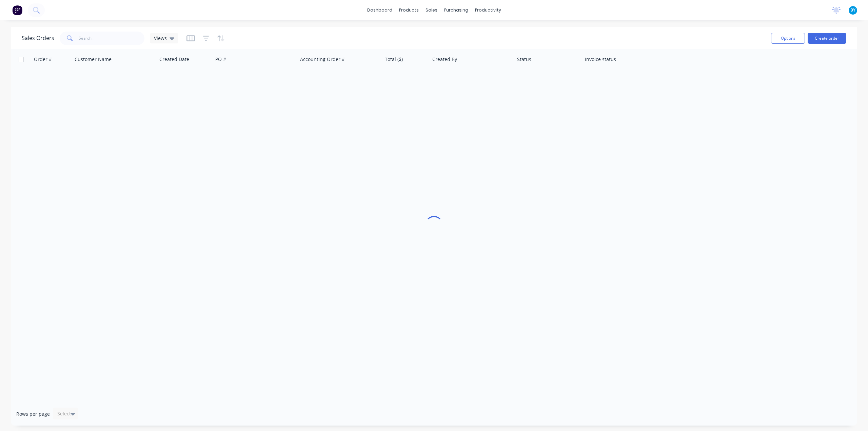  What do you see at coordinates (160, 38) in the screenshot?
I see `span: Views` at bounding box center [160, 38].